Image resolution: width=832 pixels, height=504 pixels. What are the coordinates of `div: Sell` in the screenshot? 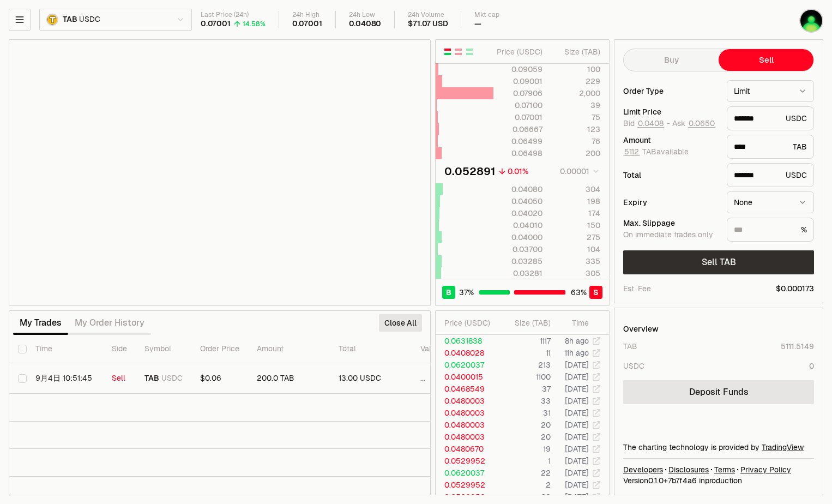 It's located at (120, 379).